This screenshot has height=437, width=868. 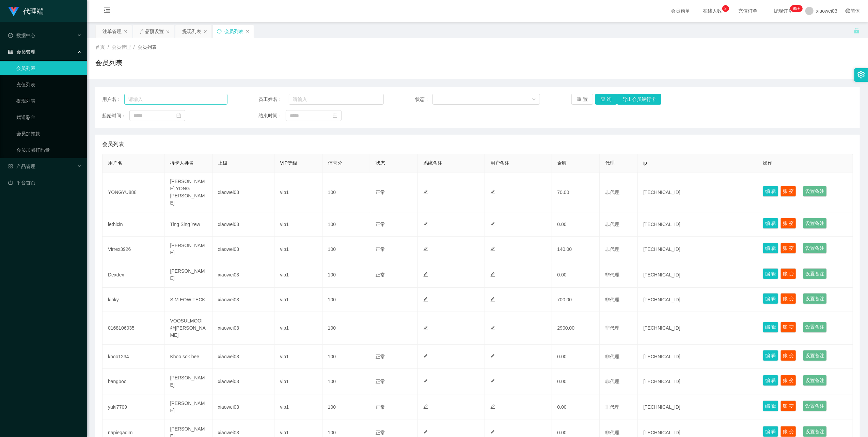 What do you see at coordinates (335, 163) in the screenshot?
I see `span: 信誉分` at bounding box center [335, 163].